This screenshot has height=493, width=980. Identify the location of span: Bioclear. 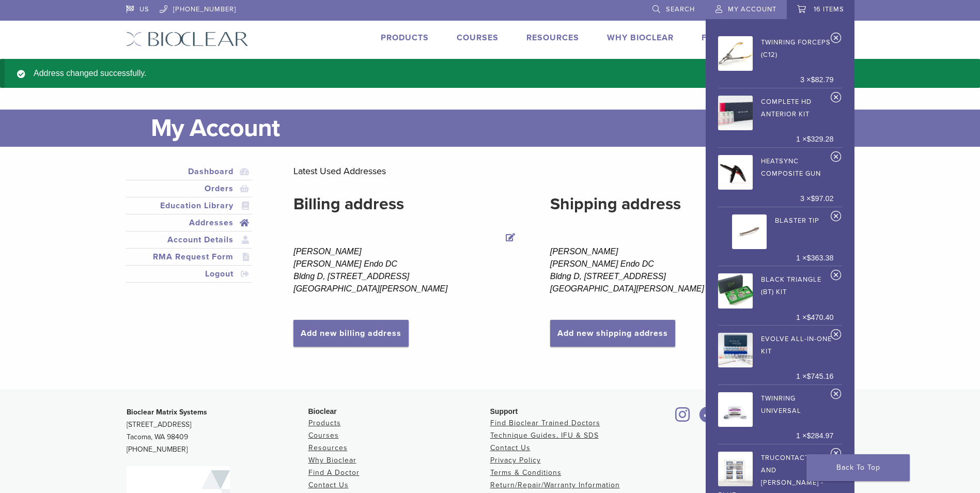
(322, 411).